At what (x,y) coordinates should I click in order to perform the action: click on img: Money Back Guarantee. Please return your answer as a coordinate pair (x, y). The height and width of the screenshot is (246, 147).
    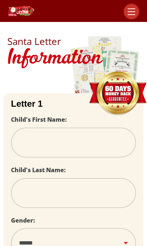
    Looking at the image, I should click on (118, 93).